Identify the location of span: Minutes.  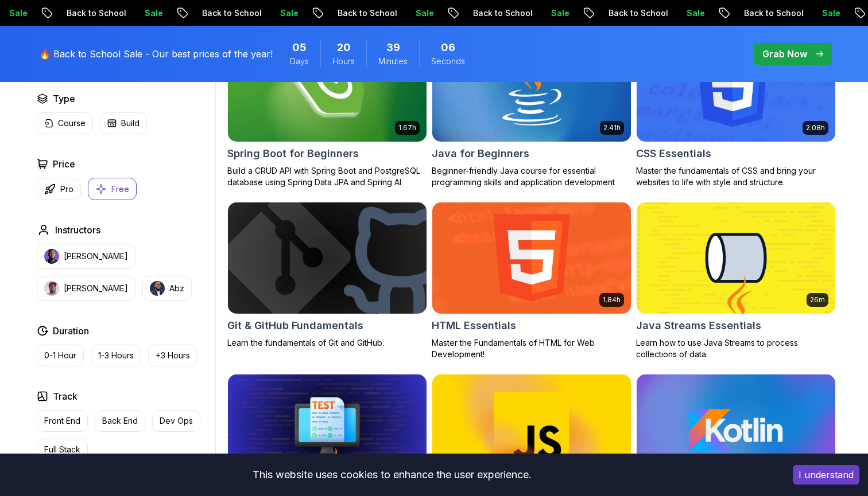
(393, 61).